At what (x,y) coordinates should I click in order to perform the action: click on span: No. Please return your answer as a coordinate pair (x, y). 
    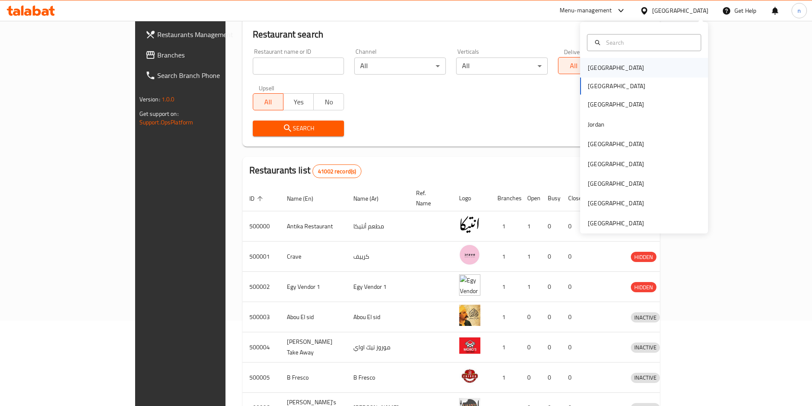
    Looking at the image, I should click on (329, 102).